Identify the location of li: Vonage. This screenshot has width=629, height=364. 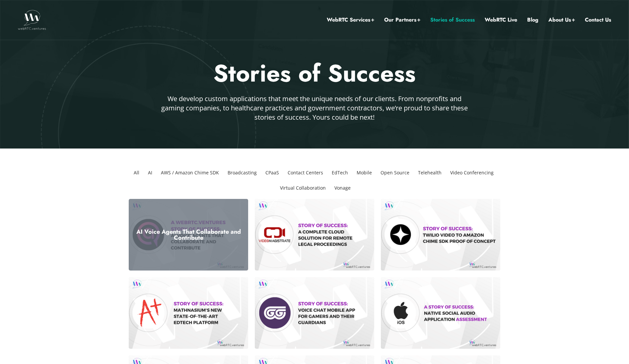
(342, 188).